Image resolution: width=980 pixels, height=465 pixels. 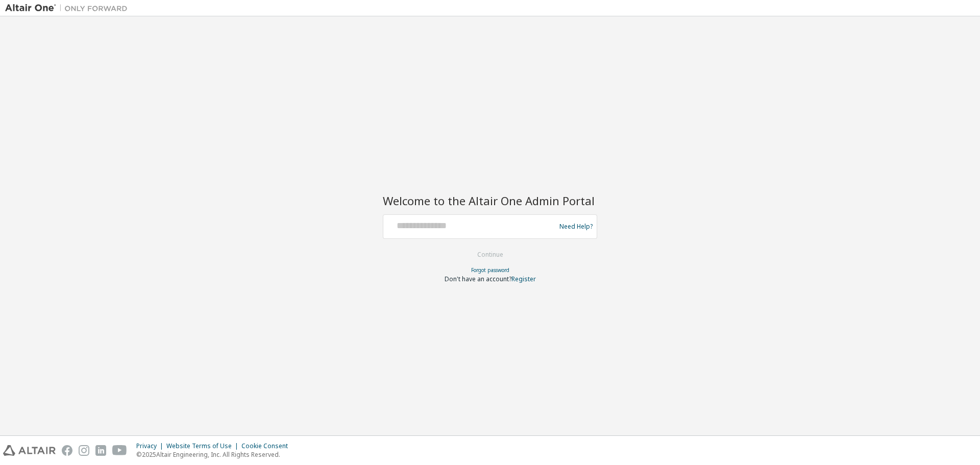 I want to click on a: Need Help?, so click(x=575, y=226).